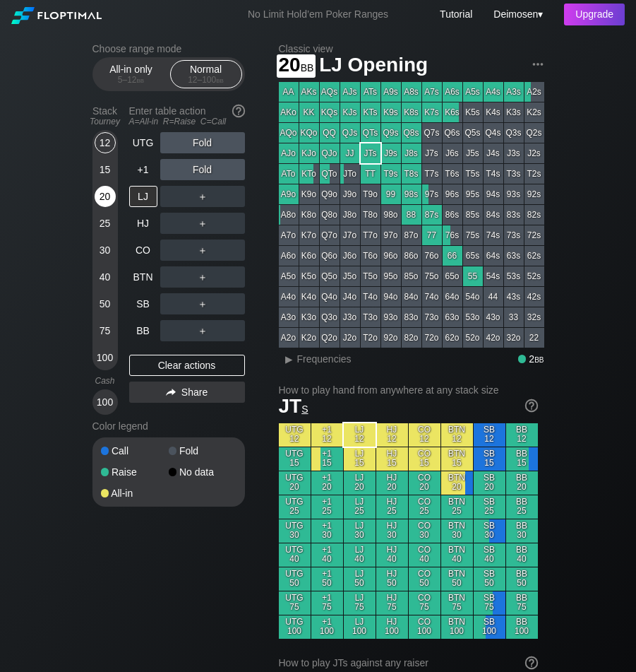 The width and height of the screenshot is (636, 672). Describe the element at coordinates (143, 143) in the screenshot. I see `div: UTG` at that location.